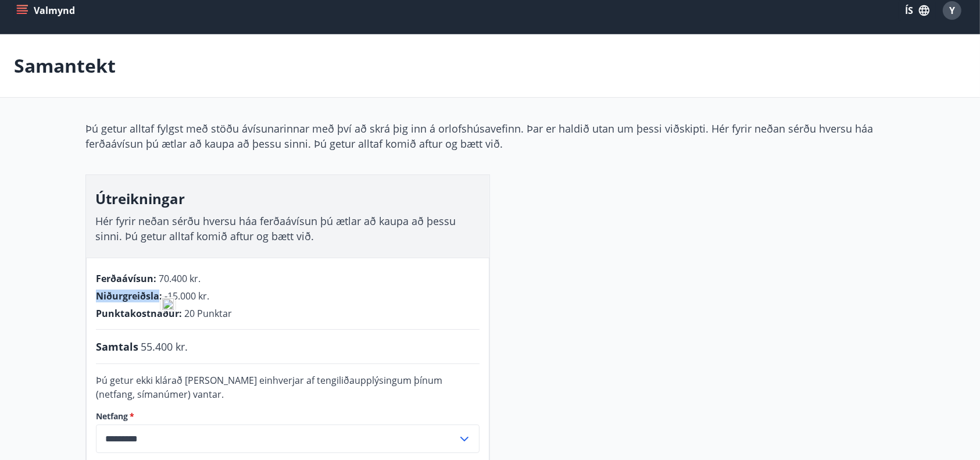  Describe the element at coordinates (952, 10) in the screenshot. I see `span: Y` at that location.